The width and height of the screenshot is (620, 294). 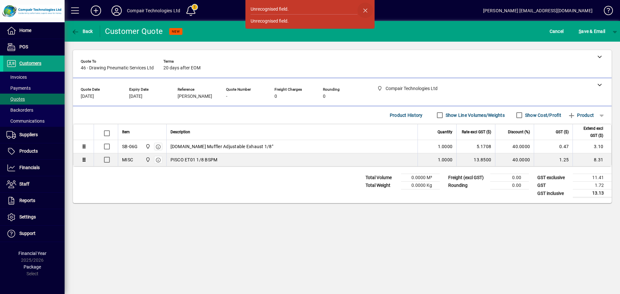 What do you see at coordinates (406, 115) in the screenshot?
I see `button: Product History` at bounding box center [406, 115].